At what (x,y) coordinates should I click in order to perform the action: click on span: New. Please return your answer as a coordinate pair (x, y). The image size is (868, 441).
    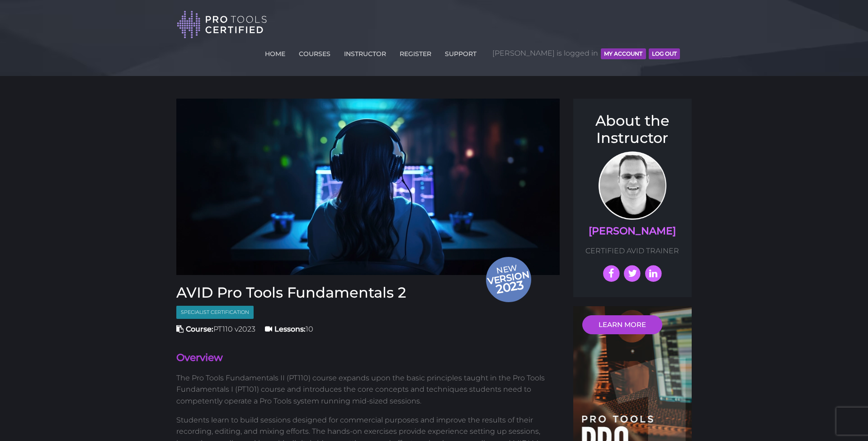
    Looking at the image, I should click on (510, 280).